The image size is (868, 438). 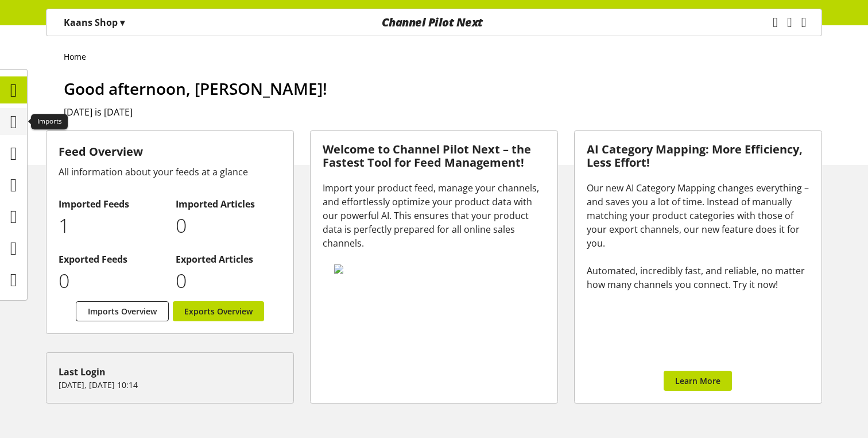 What do you see at coordinates (434, 23) in the screenshot?
I see `nav: main navigation` at bounding box center [434, 23].